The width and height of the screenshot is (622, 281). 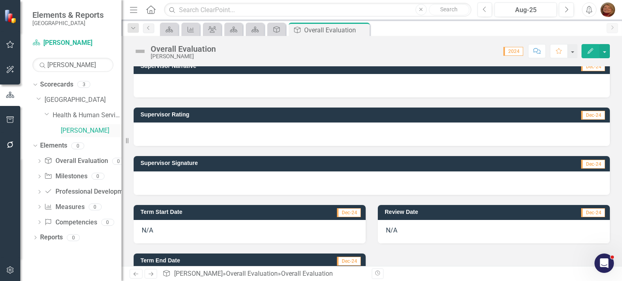 I want to click on img: ClearPoint Strategy, so click(x=11, y=16).